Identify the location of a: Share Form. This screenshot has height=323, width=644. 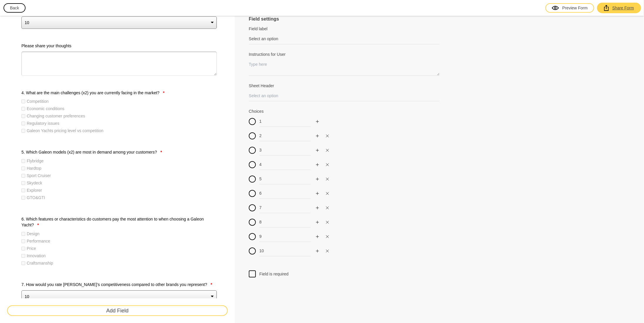
(619, 8).